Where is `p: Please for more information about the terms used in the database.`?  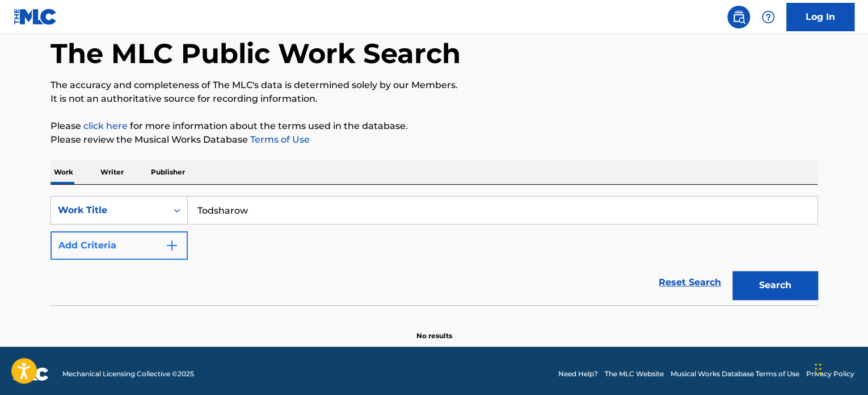
p: Please for more information about the terms used in the database. is located at coordinates (434, 126).